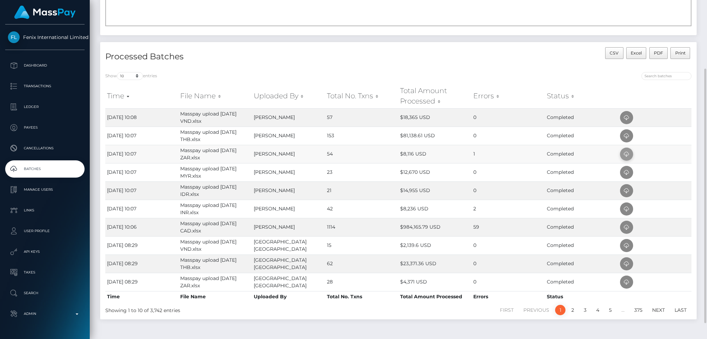  I want to click on a: Transactions, so click(45, 86).